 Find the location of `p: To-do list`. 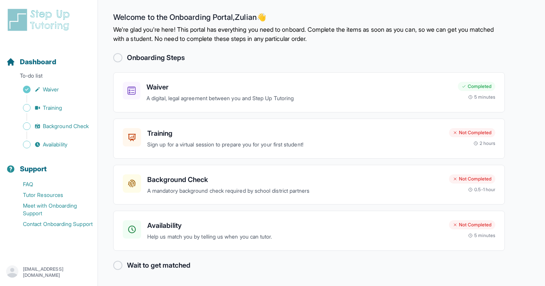

p: To-do list is located at coordinates (49, 77).